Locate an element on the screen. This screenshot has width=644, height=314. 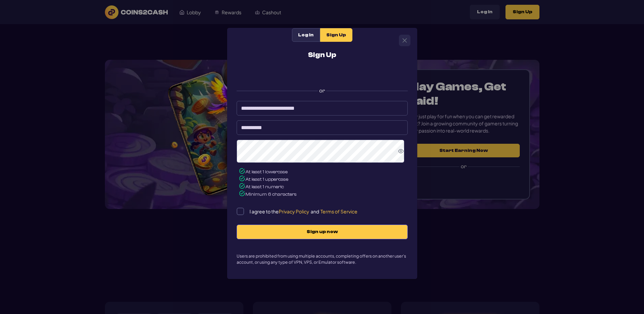
h2: Sign Up is located at coordinates (322, 55).